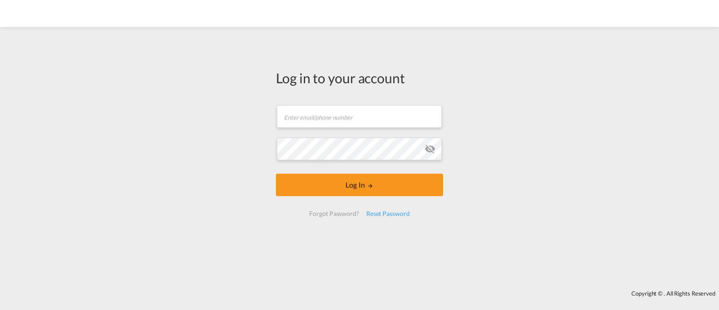  What do you see at coordinates (388, 214) in the screenshot?
I see `div: Reset Password` at bounding box center [388, 214].